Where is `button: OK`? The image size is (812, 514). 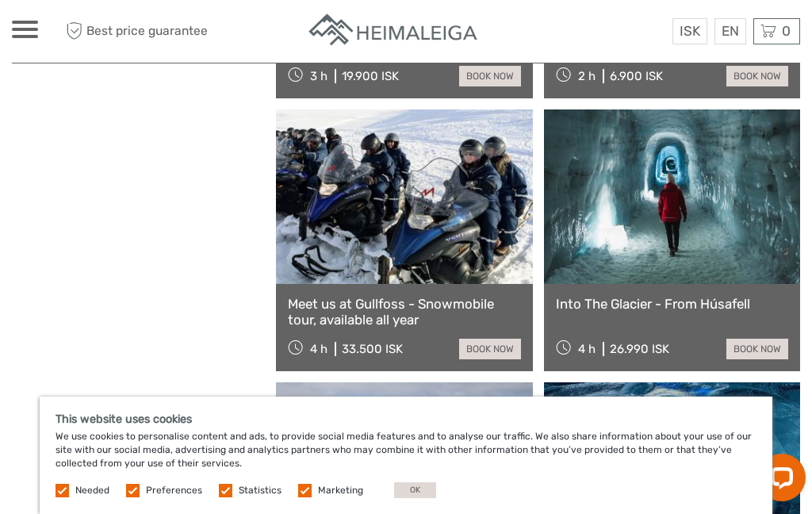 button: OK is located at coordinates (415, 490).